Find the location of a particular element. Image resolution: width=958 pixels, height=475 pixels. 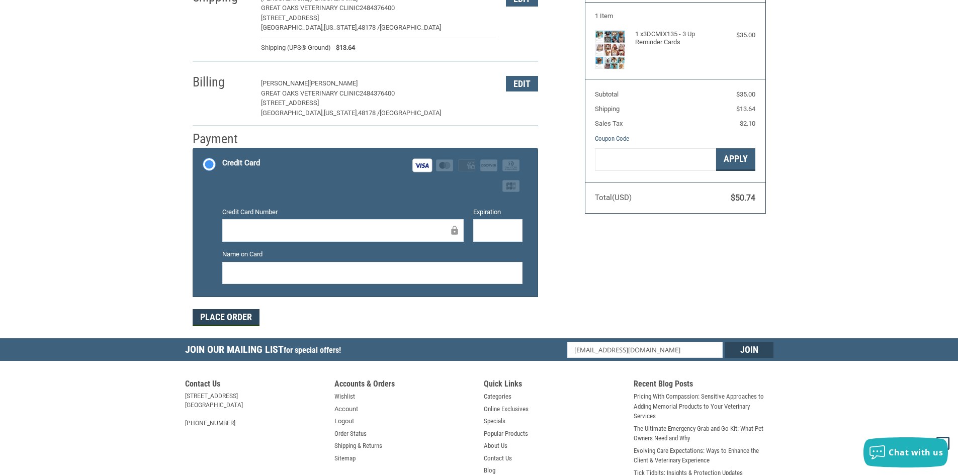

a: Account is located at coordinates (346, 409).